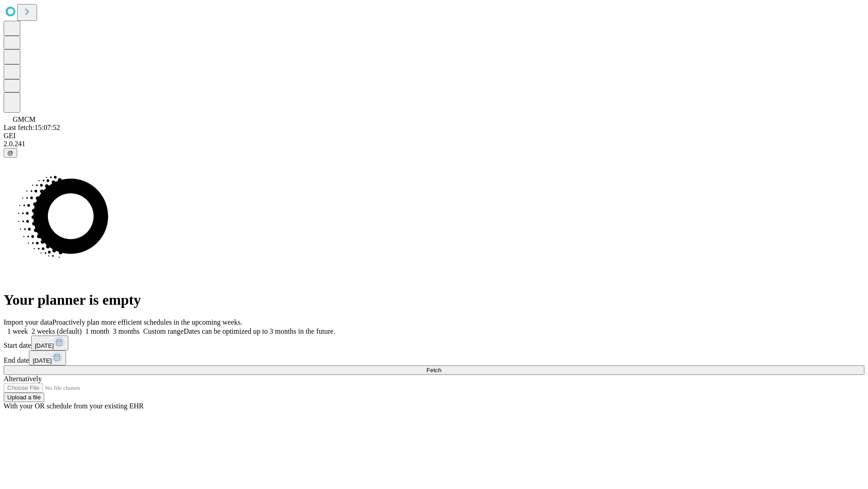  Describe the element at coordinates (57, 331) in the screenshot. I see `span: 2 weeks (default)` at that location.